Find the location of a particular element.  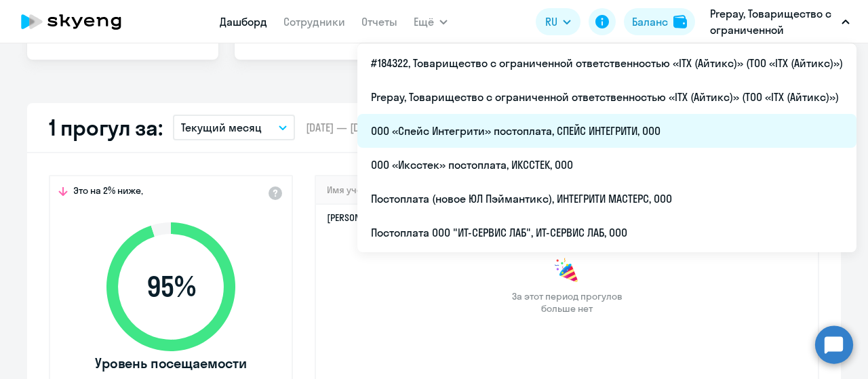

ul: Ещё is located at coordinates (607, 148).